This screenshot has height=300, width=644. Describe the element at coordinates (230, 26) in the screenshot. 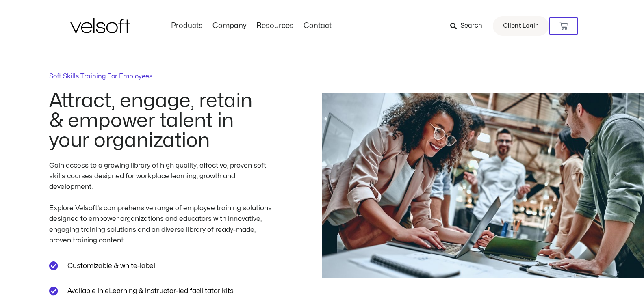

I see `a: CompanyMenu Toggle` at that location.